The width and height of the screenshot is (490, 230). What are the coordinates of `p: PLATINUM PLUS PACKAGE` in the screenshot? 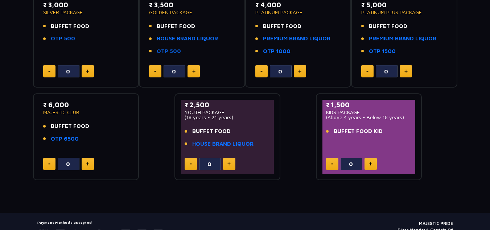 It's located at (404, 12).